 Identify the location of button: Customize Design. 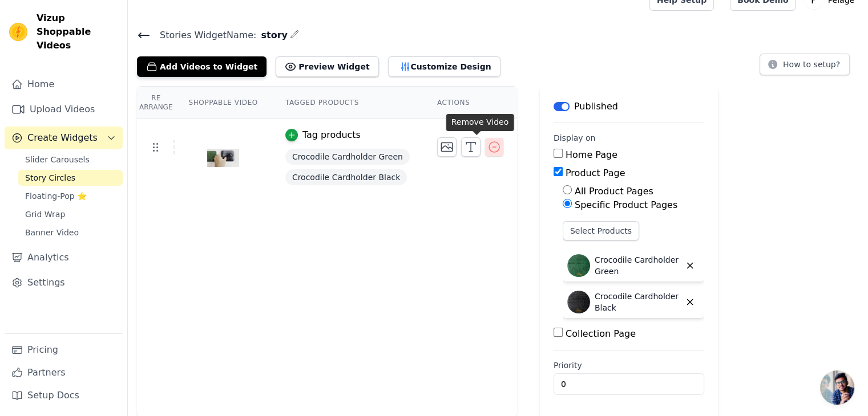
(444, 67).